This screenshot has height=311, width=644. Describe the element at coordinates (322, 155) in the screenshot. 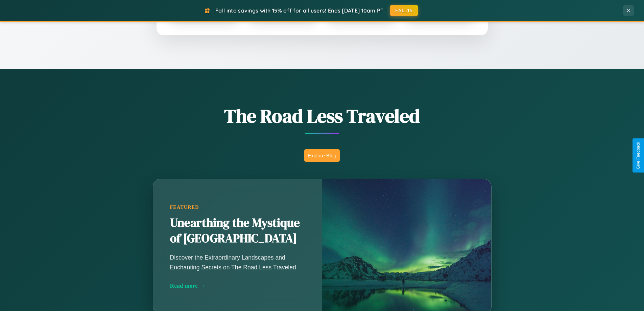

I see `button: Explore Blog` at that location.